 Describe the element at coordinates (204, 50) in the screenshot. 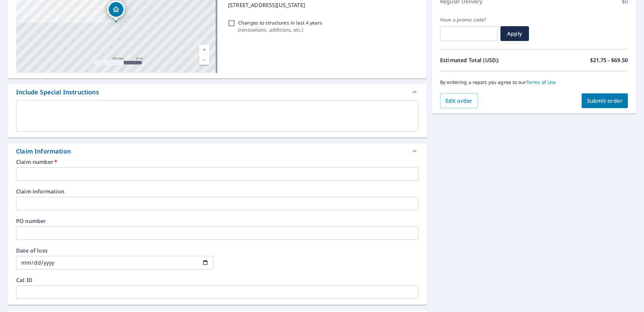

I see `a: Current Level 17, Zoom In` at that location.